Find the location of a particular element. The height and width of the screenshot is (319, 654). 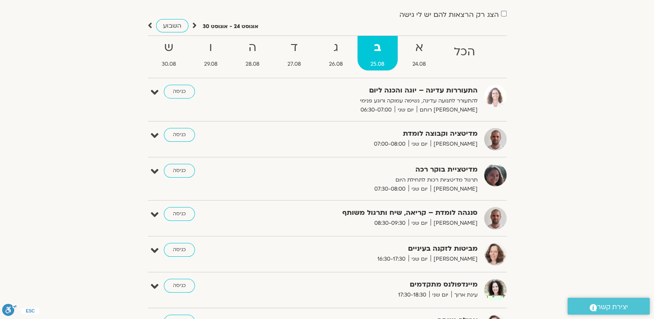

a: הכל is located at coordinates (464, 53).